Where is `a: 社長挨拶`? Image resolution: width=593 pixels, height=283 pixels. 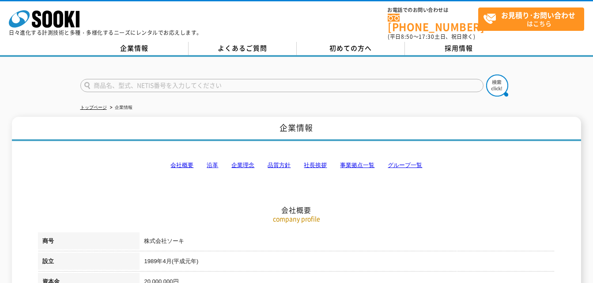 a: 社長挨拶 is located at coordinates (315, 165).